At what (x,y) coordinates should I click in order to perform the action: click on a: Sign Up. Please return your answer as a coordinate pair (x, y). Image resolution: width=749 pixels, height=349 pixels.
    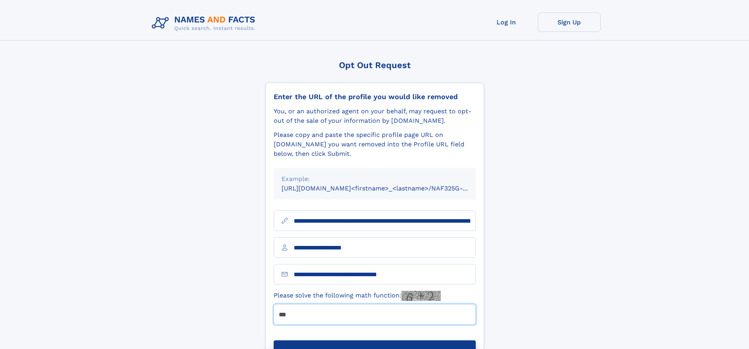
    Looking at the image, I should click on (570, 22).